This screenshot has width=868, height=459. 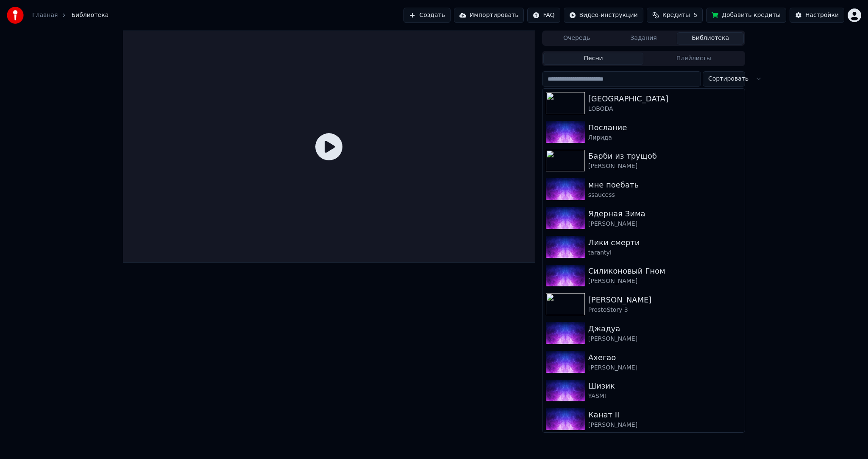 I want to click on div: Лирида, so click(x=665, y=138).